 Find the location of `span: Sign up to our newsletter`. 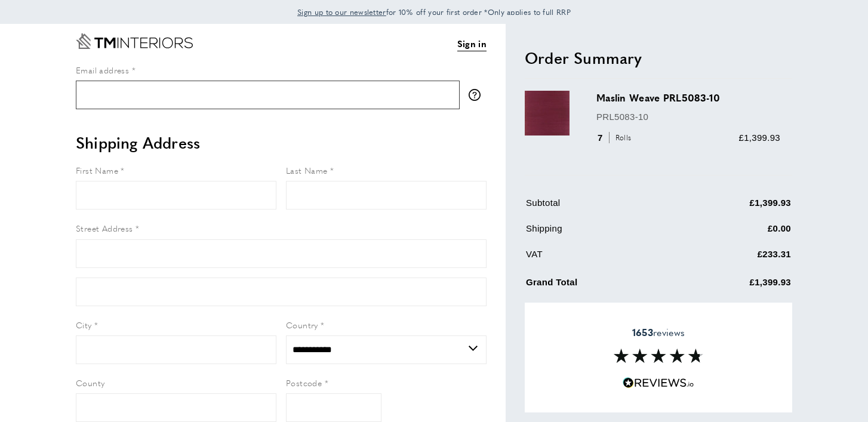

span: Sign up to our newsletter is located at coordinates (341, 12).